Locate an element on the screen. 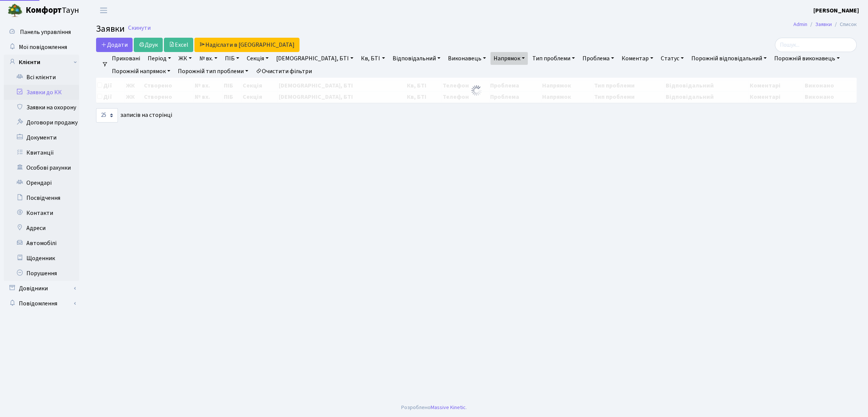 Image resolution: width=868 pixels, height=417 pixels. a: Квитанції is located at coordinates (42, 153).